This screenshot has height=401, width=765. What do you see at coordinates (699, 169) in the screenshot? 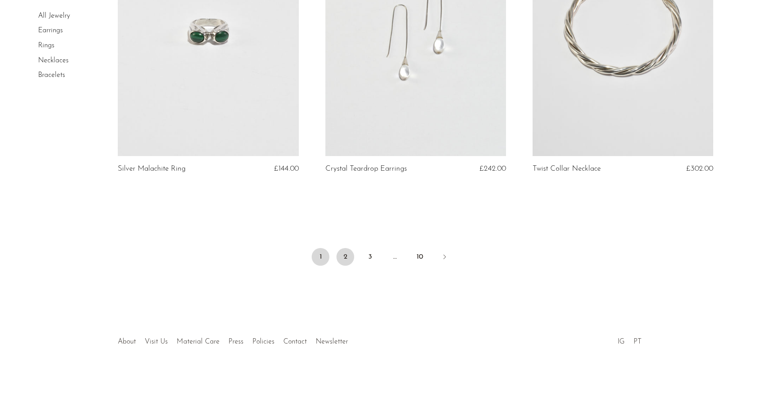
I see `span: £302.00` at bounding box center [699, 169].